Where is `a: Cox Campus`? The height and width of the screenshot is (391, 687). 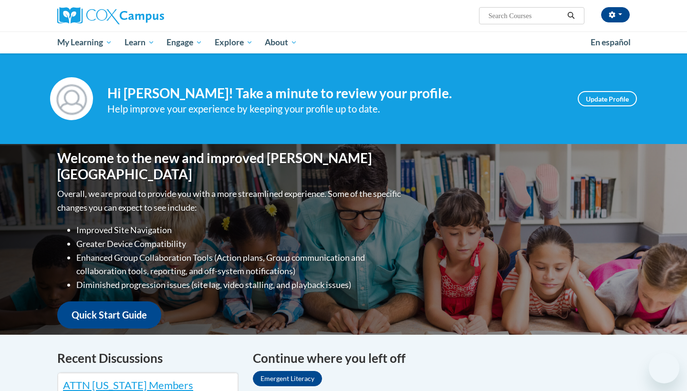 a: Cox Campus is located at coordinates (148, 16).